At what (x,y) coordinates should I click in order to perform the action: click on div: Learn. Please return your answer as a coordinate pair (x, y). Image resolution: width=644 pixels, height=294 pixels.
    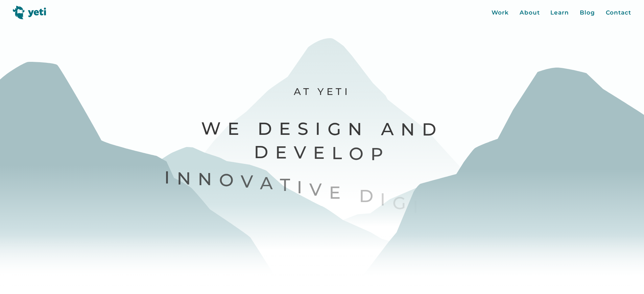
    Looking at the image, I should click on (559, 13).